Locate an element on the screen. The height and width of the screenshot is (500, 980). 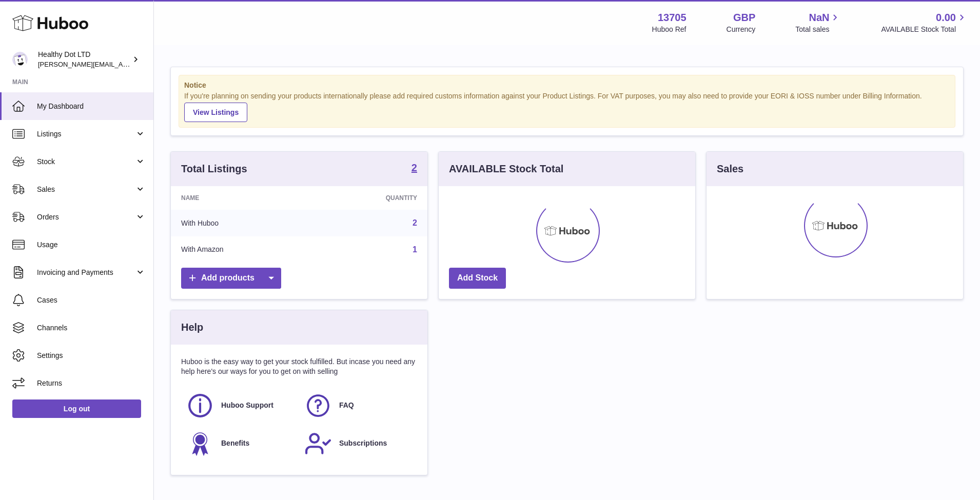
span: Settings is located at coordinates (91, 355).